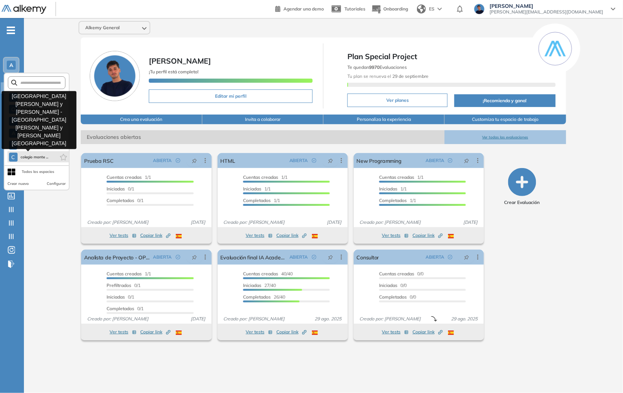  Describe the element at coordinates (24, 9) in the screenshot. I see `img: Logo` at that location.